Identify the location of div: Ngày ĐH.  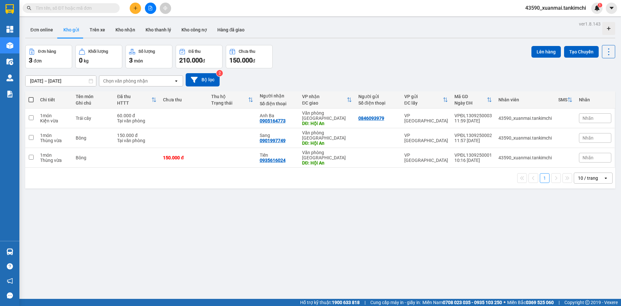
(471, 103).